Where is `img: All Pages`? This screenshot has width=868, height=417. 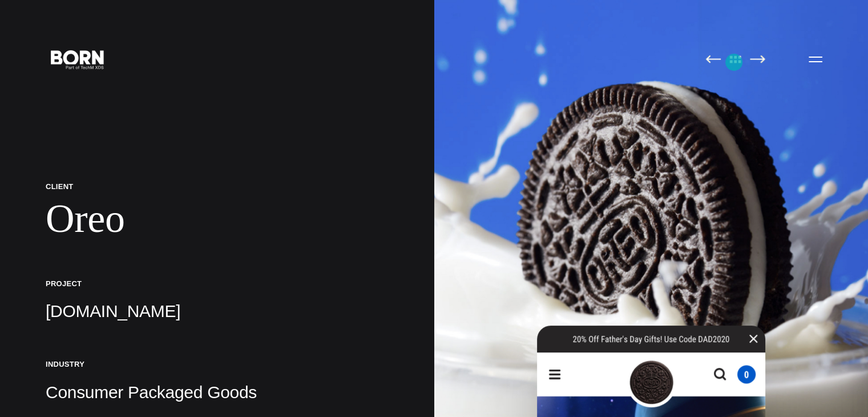 img: All Pages is located at coordinates (736, 59).